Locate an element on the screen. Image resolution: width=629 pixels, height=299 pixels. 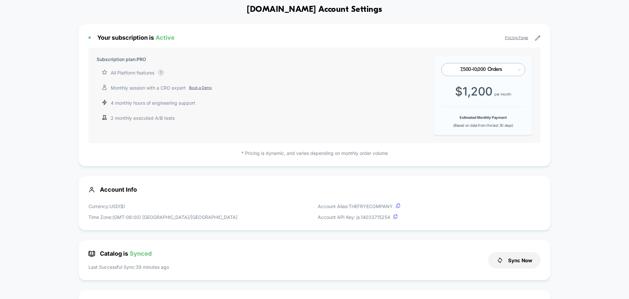
p: * Pricing is dynamic, and varies depending on monthly order volume is located at coordinates (315, 153).